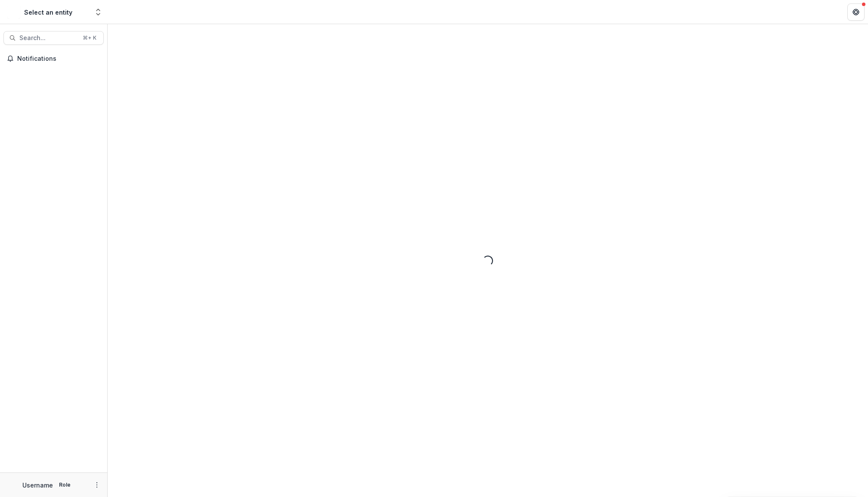 This screenshot has width=868, height=497. I want to click on div: Select an entity, so click(48, 12).